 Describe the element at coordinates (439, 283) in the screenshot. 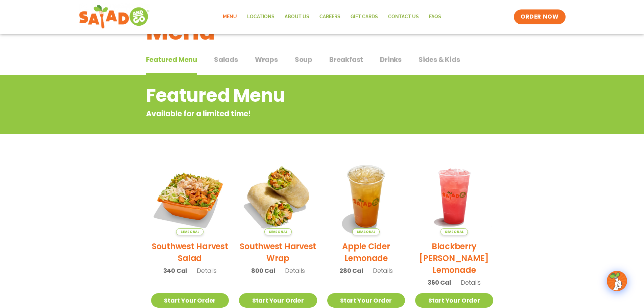

I see `span: 360 Cal` at that location.